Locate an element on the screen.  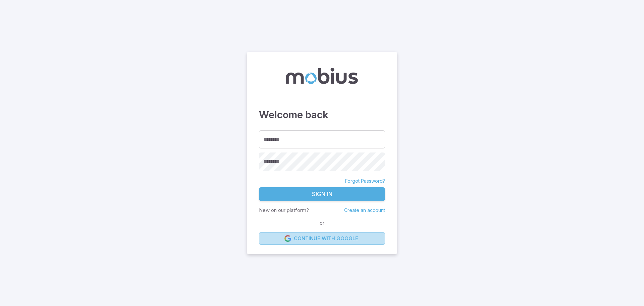
span: or is located at coordinates (322, 223).